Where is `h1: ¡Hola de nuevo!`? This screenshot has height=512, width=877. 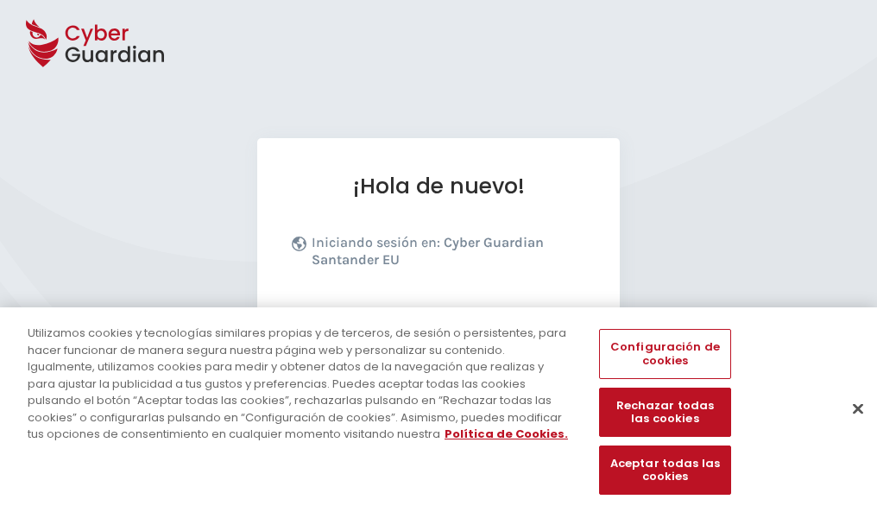 h1: ¡Hola de nuevo! is located at coordinates (438, 186).